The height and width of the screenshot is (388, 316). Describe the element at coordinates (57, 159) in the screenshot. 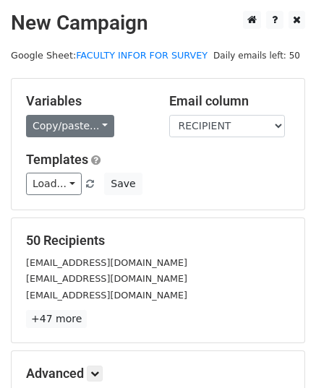

I see `a: Templates` at that location.